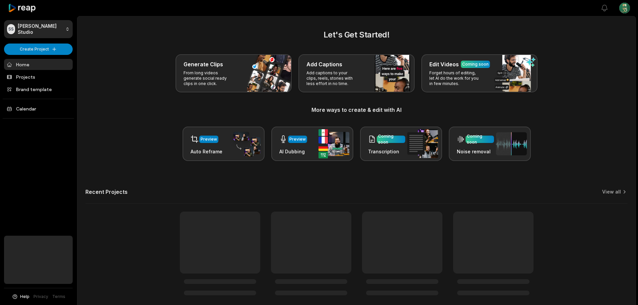 The height and width of the screenshot is (305, 638). Describe the element at coordinates (356, 110) in the screenshot. I see `h3: More ways to create & edit with AI` at that location.